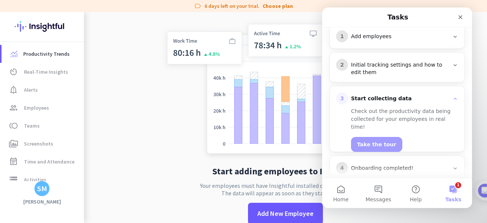 The width and height of the screenshot is (487, 223). I want to click on a: storageActivities, so click(43, 180).